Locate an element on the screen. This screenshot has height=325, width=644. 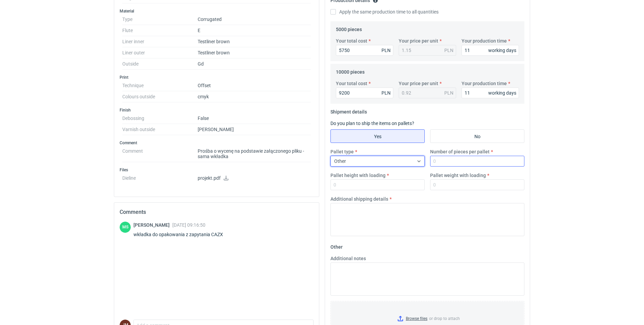
dd: Prośba o wycenę na podstawie załączonego pliku - sama wkładka is located at coordinates (254, 154).